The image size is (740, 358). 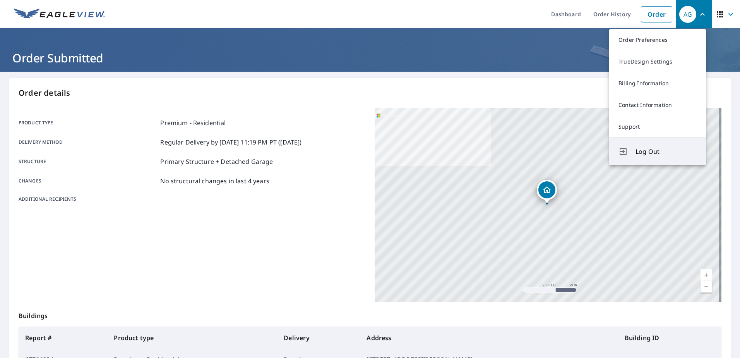 What do you see at coordinates (658, 62) in the screenshot?
I see `a: TrueDesign Settings` at bounding box center [658, 62].